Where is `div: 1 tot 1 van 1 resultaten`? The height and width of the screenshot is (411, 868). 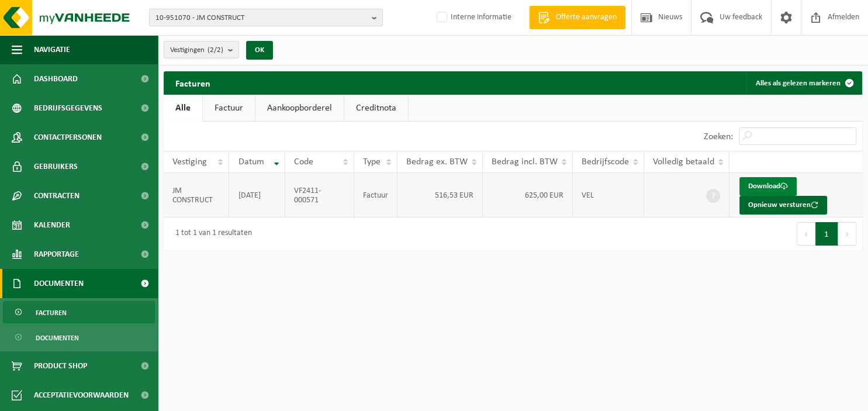
div: 1 tot 1 van 1 resultaten is located at coordinates (211, 234).